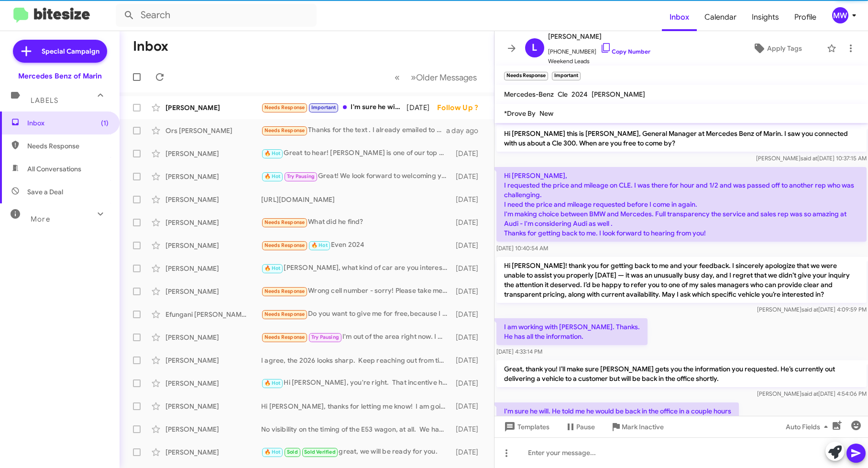 The image size is (868, 468). Describe the element at coordinates (520, 113) in the screenshot. I see `span: *Drove By` at that location.